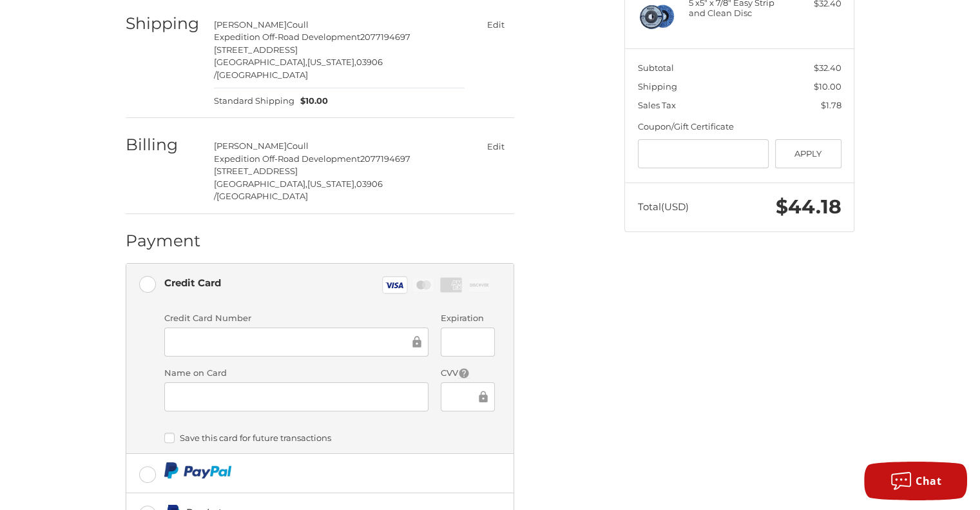 The width and height of the screenshot is (980, 510). I want to click on span: $44.18, so click(808, 206).